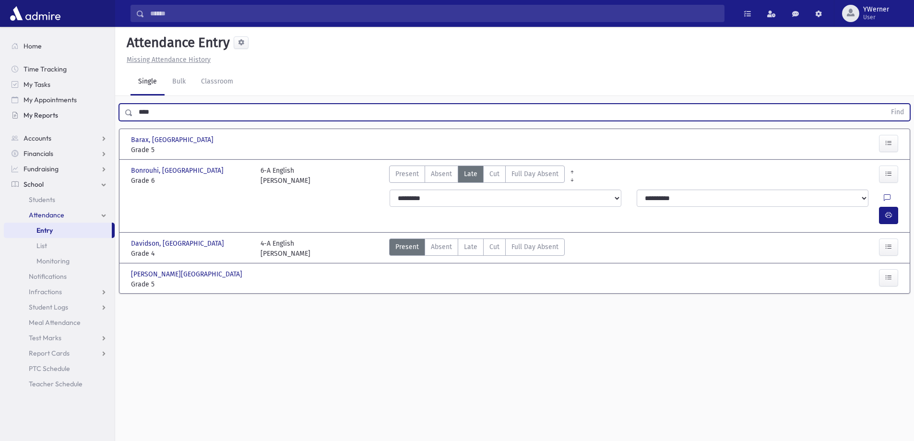  What do you see at coordinates (37, 84) in the screenshot?
I see `span: My Tasks` at bounding box center [37, 84].